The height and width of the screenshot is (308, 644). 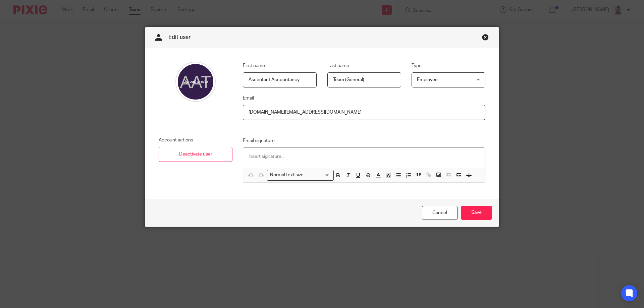 I want to click on a: Deactivate user, so click(x=196, y=154).